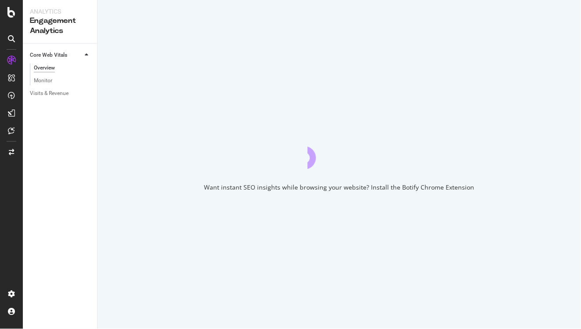 Image resolution: width=581 pixels, height=329 pixels. I want to click on a: Monitor, so click(62, 80).